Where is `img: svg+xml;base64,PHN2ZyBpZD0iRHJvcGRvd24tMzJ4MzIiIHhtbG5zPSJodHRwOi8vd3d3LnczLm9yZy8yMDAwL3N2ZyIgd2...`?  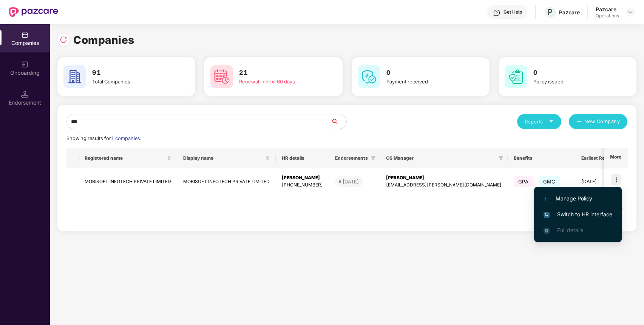
img: svg+xml;base64,PHN2ZyBpZD0iRHJvcGRvd24tMzJ4MzIiIHhtbG5zPSJodHRwOi8vd3d3LnczLm9yZy8yMDAwL3N2ZyIgd2... is located at coordinates (631, 12).